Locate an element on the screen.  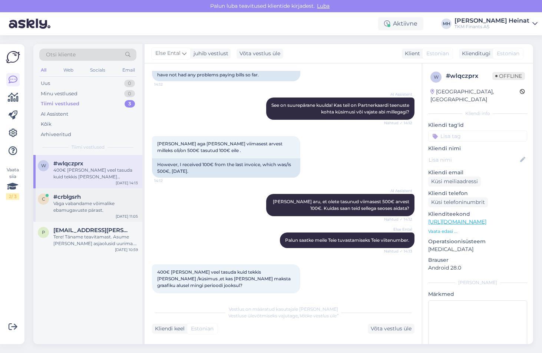
div: Kliendi info is located at coordinates (478, 113).